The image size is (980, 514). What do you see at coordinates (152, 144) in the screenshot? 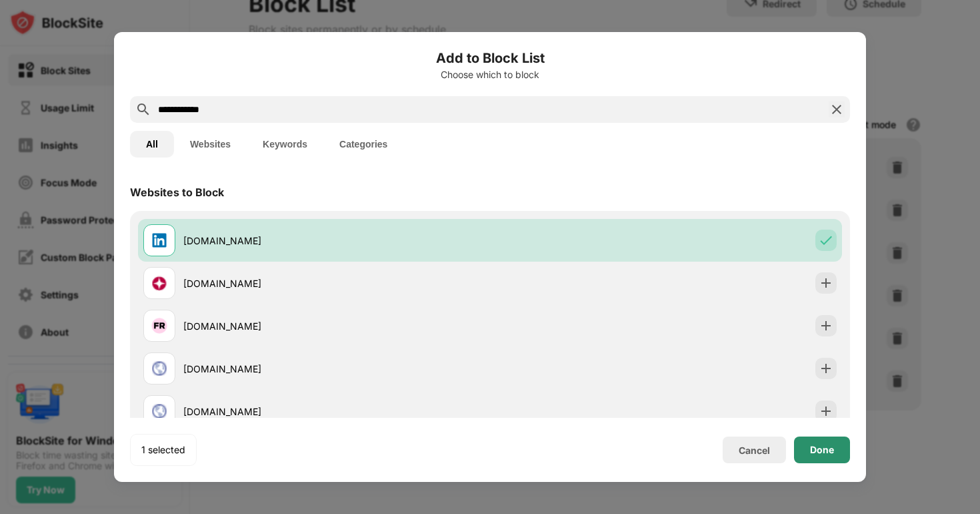
I see `button: All` at bounding box center [152, 144].